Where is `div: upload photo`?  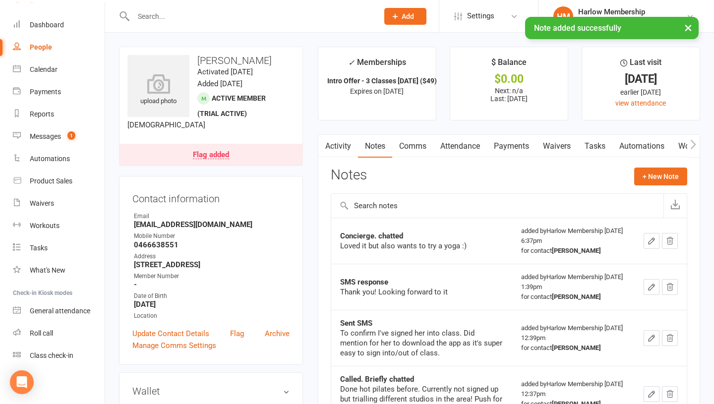 div: upload photo is located at coordinates (158, 90).